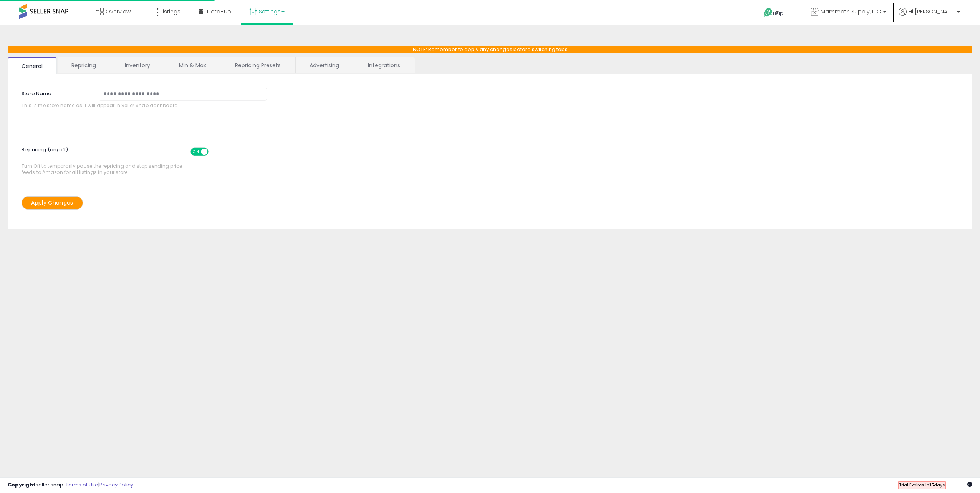 This screenshot has height=493, width=980. What do you see at coordinates (258, 66) in the screenshot?
I see `a: Repricing Presets` at bounding box center [258, 66].